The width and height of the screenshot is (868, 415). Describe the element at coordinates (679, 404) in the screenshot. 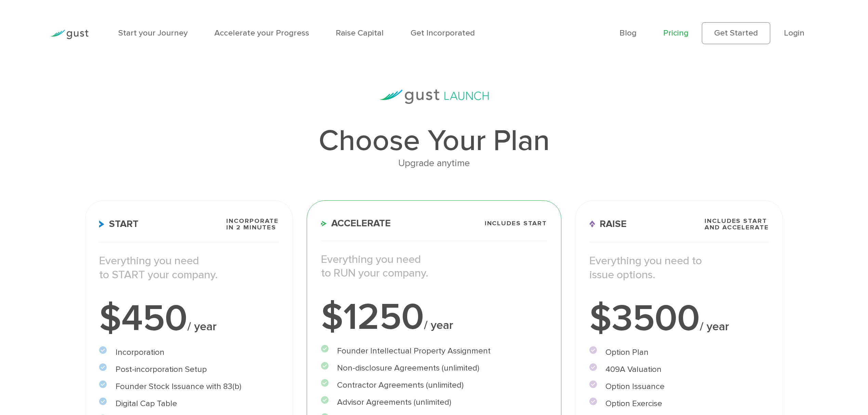

I see `li: Option Exercise` at that location.